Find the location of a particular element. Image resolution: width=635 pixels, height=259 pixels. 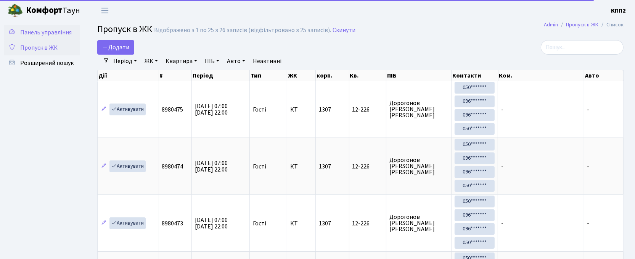

a: Панель управління is located at coordinates (42, 32).